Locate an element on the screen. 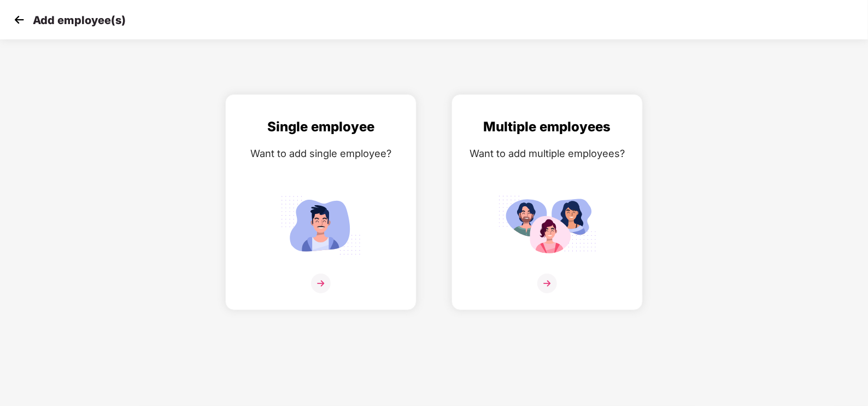 This screenshot has height=406, width=868. img: svg+xml;base64,PHN2ZyB4bWxucz0iaHR0cDovL3d3dy53My5vcmcvMjAwMC9zdmciIHdpZHRoPSIzMCIgaGVpZ2h0PSIzMC... is located at coordinates (19, 20).